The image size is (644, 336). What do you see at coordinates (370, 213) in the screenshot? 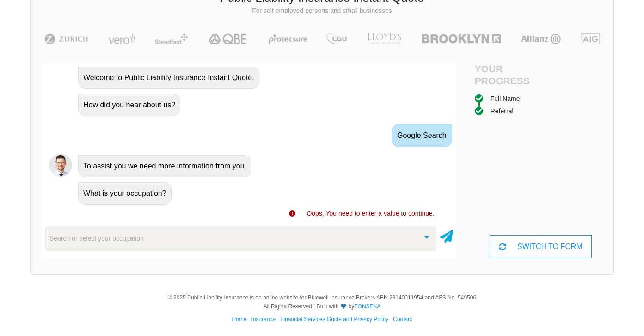
I see `span: Oops, You need to enter a value to continue.` at bounding box center [370, 213].